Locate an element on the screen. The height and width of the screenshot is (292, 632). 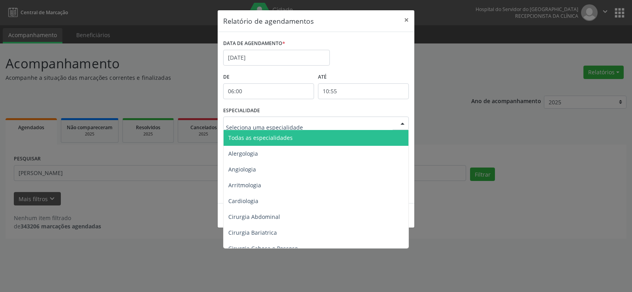
input: Seleciona uma especialidade is located at coordinates (309, 127).